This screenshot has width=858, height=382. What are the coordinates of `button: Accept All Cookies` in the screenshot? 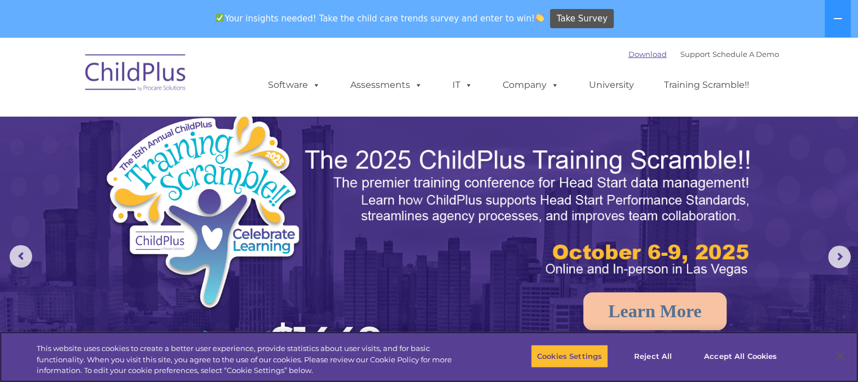 It's located at (740, 357).